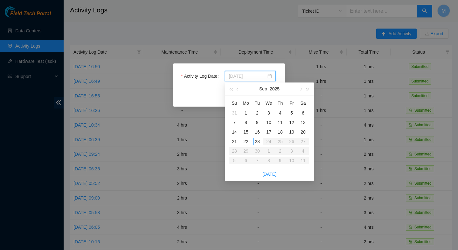  Describe the element at coordinates (246, 142) in the screenshot. I see `div: 22` at that location.